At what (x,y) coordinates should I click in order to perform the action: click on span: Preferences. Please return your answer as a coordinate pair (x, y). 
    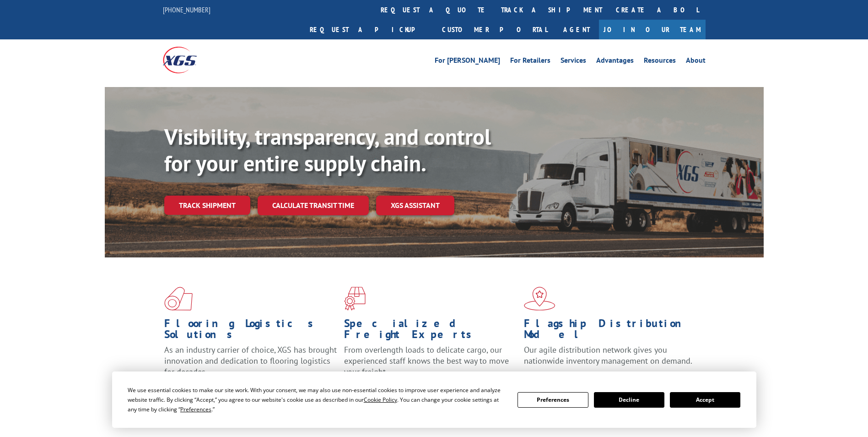
    Looking at the image, I should click on (196, 409).